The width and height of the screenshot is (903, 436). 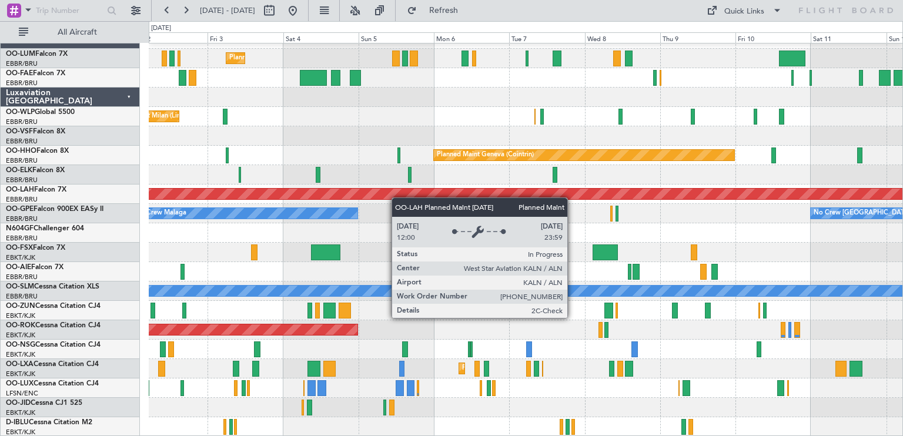 What do you see at coordinates (773, 38) in the screenshot?
I see `div: Fri 10` at bounding box center [773, 38].